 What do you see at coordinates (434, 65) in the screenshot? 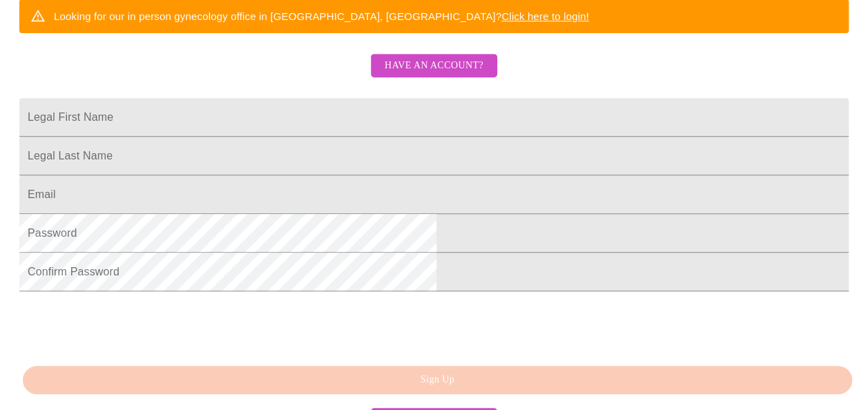
I see `button: Have an account?` at bounding box center [434, 65].